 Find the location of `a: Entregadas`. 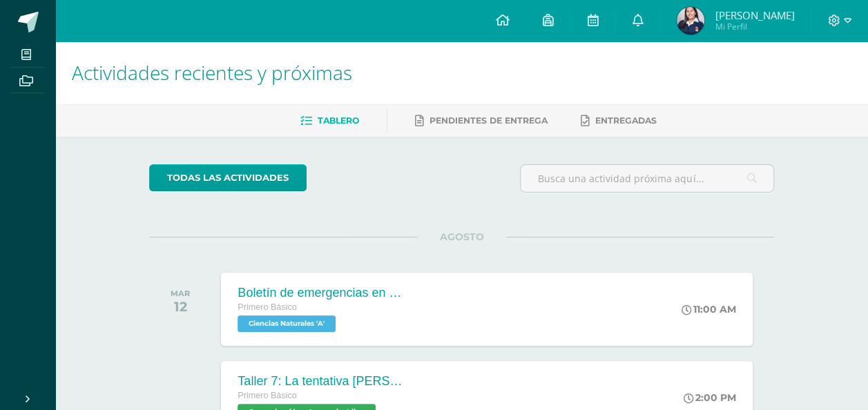

a: Entregadas is located at coordinates (619, 121).